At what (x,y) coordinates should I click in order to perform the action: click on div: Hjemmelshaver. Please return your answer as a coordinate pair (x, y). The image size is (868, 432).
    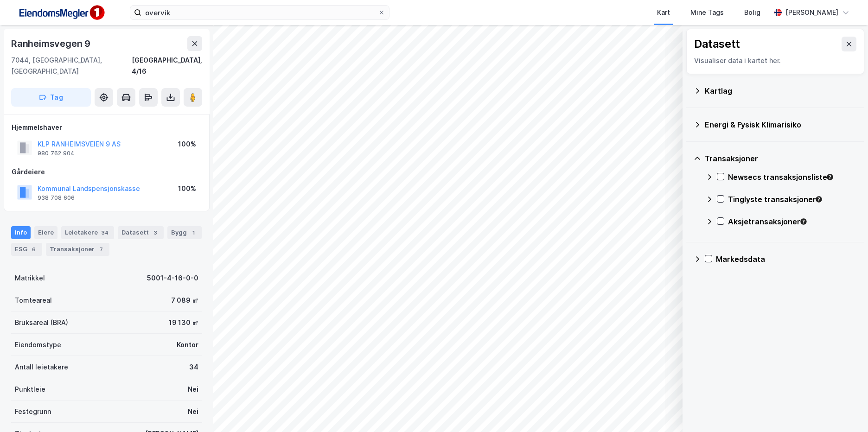
    Looking at the image, I should click on (107, 127).